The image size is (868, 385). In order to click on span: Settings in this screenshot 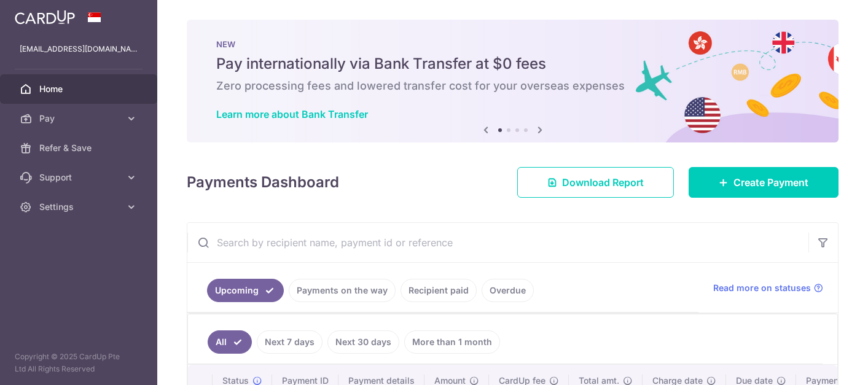, I will do `click(79, 207)`.